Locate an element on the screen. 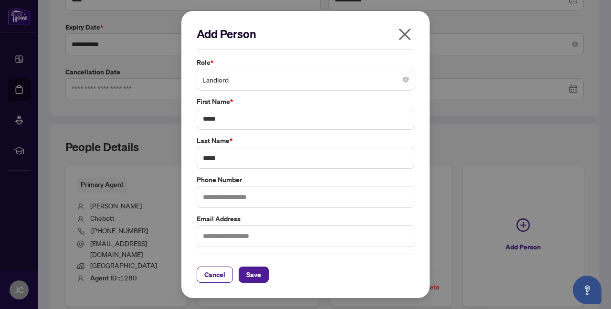 The width and height of the screenshot is (611, 309). span: Cancel is located at coordinates (215, 275).